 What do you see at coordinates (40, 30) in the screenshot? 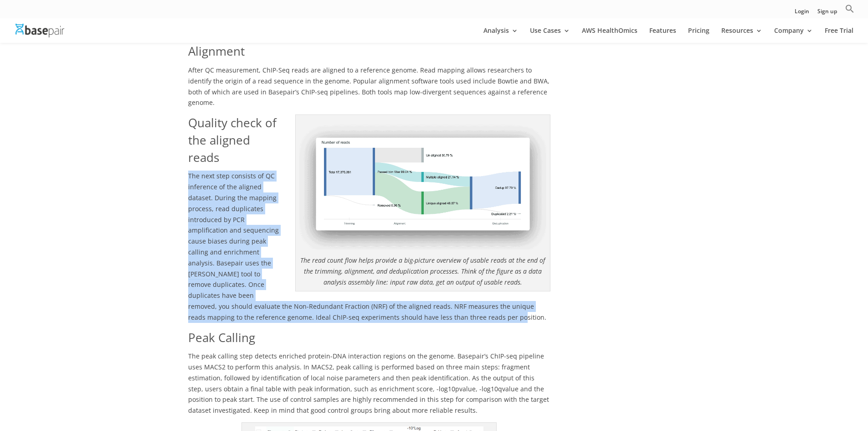
I see `img: Basepair` at bounding box center [40, 30].